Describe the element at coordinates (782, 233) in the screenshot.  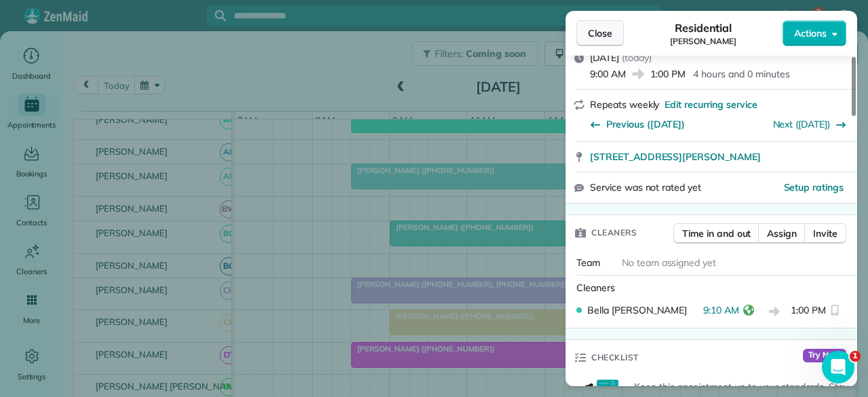
I see `span: Assign` at that location.